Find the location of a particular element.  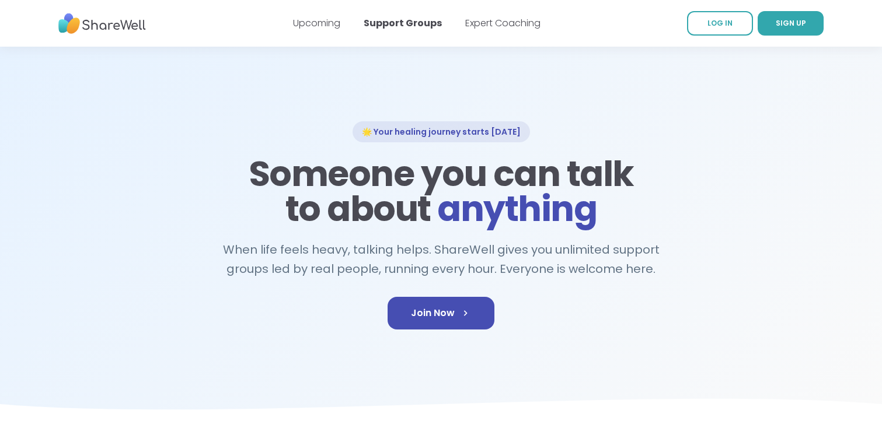

a: LOG IN is located at coordinates (719, 23).